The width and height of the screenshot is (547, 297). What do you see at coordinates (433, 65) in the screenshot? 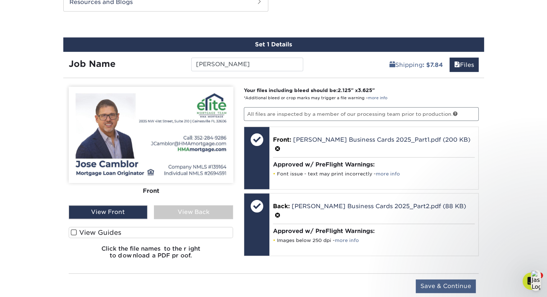
I see `b: : $7.84` at bounding box center [433, 65].